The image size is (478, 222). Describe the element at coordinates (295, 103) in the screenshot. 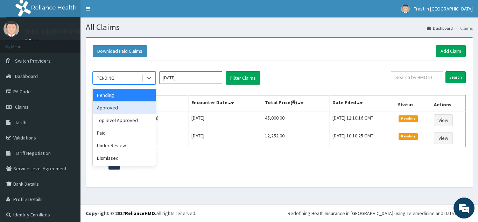

I see `th: Total Price(₦)` at that location.